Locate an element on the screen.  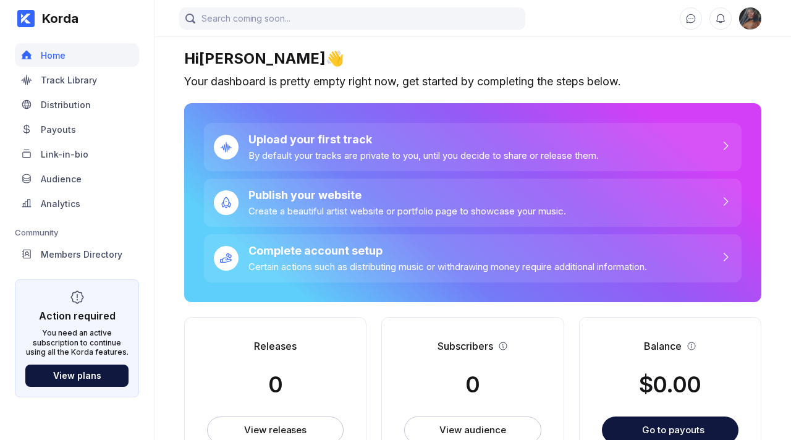
div: Track Library is located at coordinates (69, 80).